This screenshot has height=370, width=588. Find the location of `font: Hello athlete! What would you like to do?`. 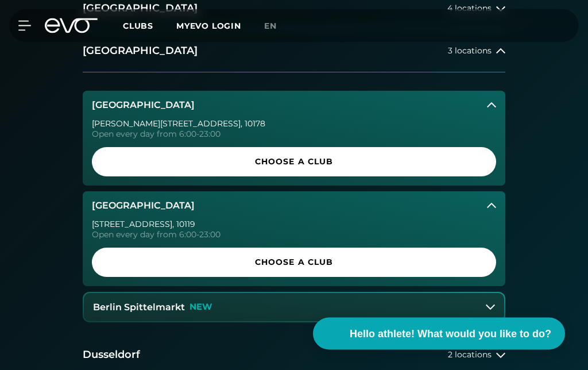

font: Hello athlete! What would you like to do? is located at coordinates (451, 334).